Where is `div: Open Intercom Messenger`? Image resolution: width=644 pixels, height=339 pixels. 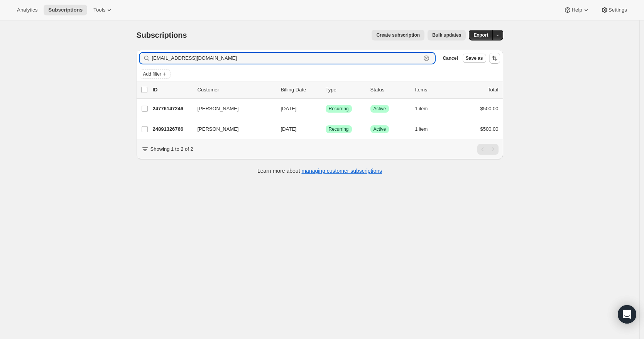
div: Open Intercom Messenger is located at coordinates (627, 315).